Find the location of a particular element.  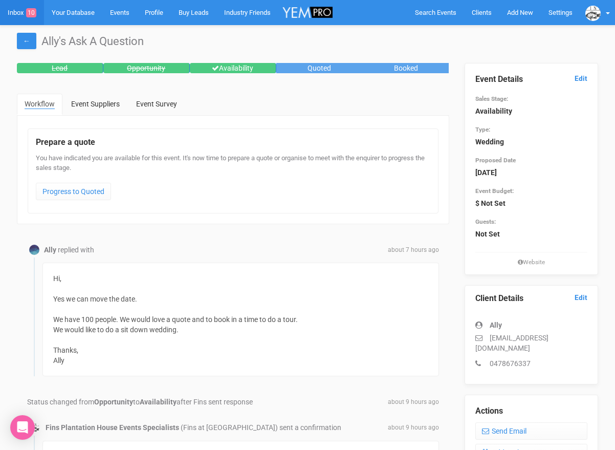

a: Send Email is located at coordinates (532, 431).